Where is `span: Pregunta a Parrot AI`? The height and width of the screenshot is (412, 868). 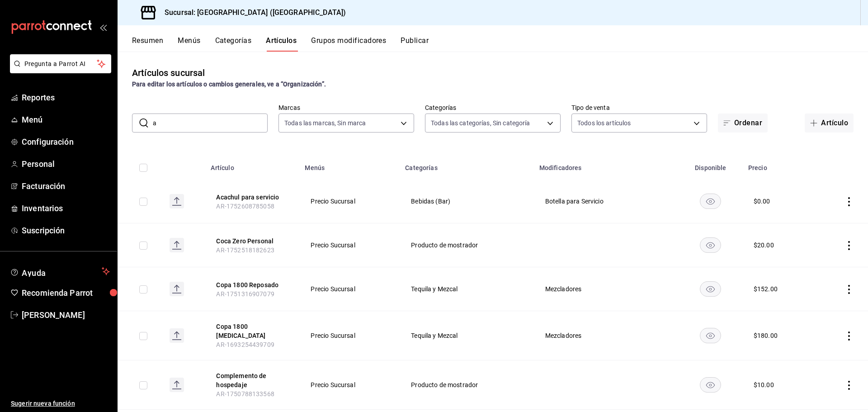
span: Pregunta a Parrot AI is located at coordinates (61, 64).